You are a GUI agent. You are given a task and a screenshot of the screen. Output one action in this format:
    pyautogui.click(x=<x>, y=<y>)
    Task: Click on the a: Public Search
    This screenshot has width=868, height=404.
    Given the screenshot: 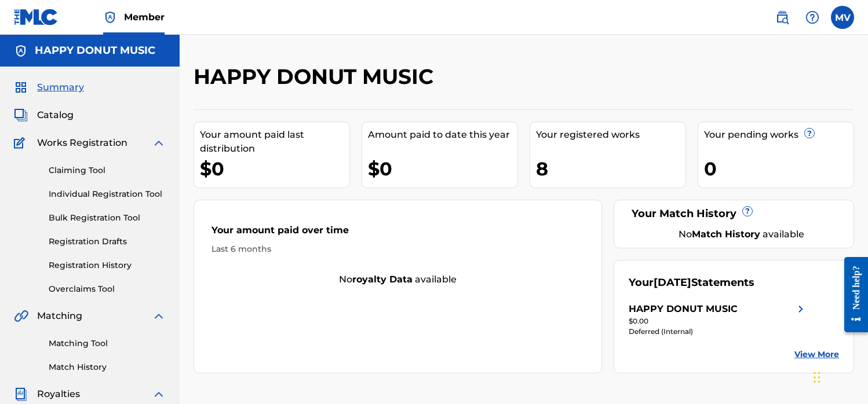 What is the action you would take?
    pyautogui.click(x=782, y=18)
    